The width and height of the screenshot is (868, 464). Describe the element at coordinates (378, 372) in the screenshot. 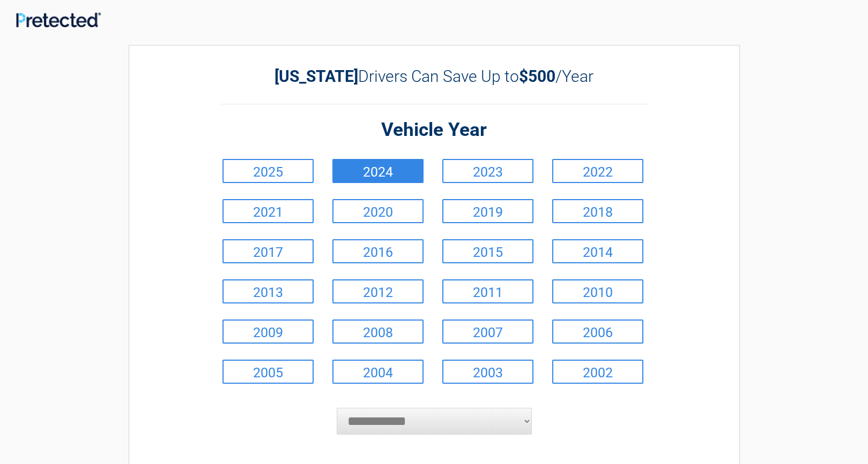

I see `a: 2004` at that location.